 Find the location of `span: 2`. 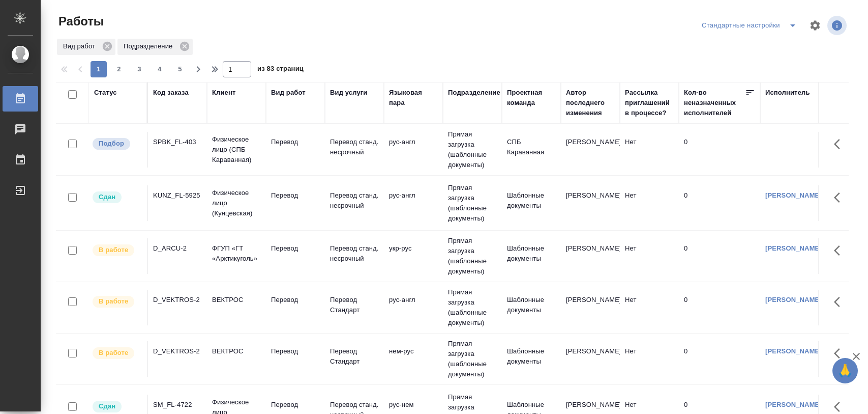

span: 2 is located at coordinates (119, 69).